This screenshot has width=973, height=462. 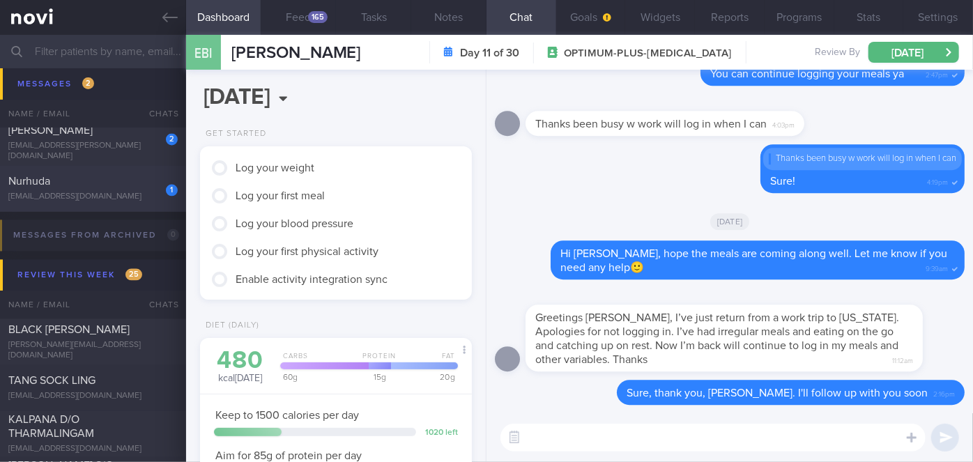 I want to click on span: Keep to 1500 calories per day, so click(x=287, y=415).